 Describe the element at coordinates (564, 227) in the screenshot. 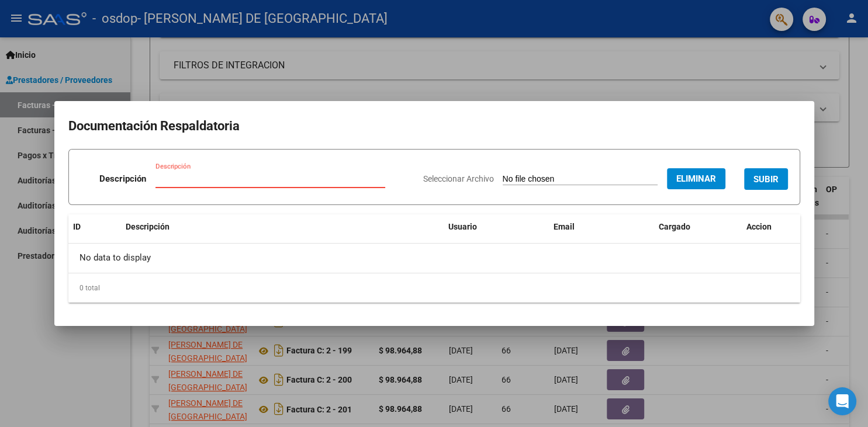

I see `span: Email` at that location.